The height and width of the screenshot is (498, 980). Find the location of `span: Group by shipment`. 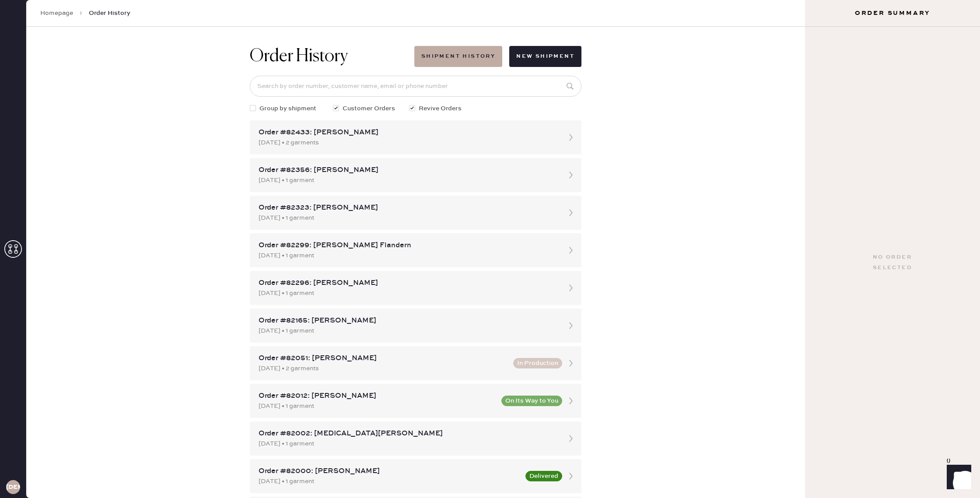

span: Group by shipment is located at coordinates (288, 109).